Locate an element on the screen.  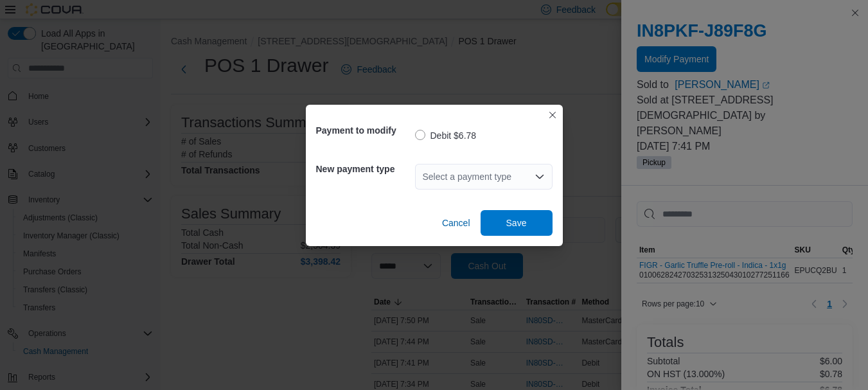
input: Accessible screen reader label is located at coordinates (424, 176).